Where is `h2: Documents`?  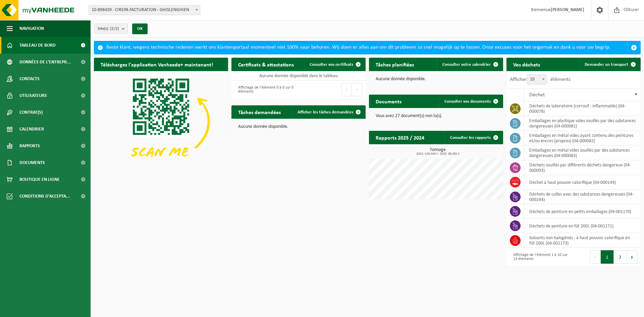 h2: Documents is located at coordinates (388, 101).